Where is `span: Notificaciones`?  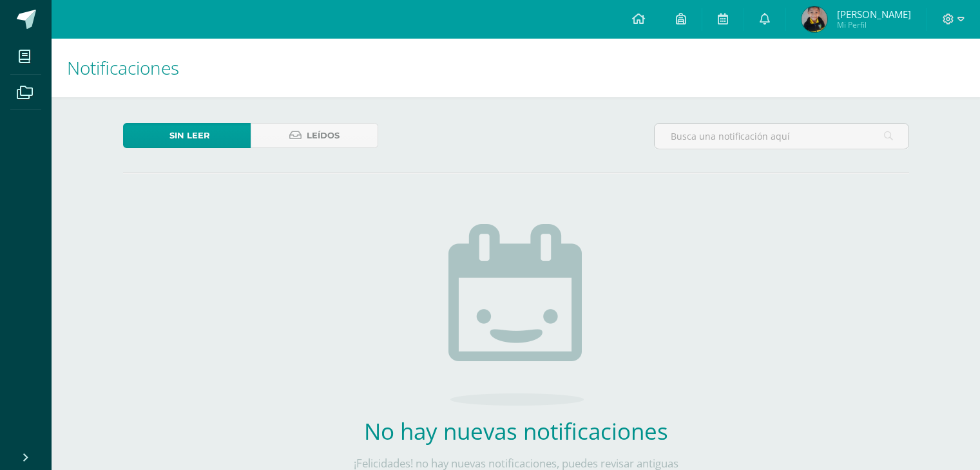 span: Notificaciones is located at coordinates (123, 68).